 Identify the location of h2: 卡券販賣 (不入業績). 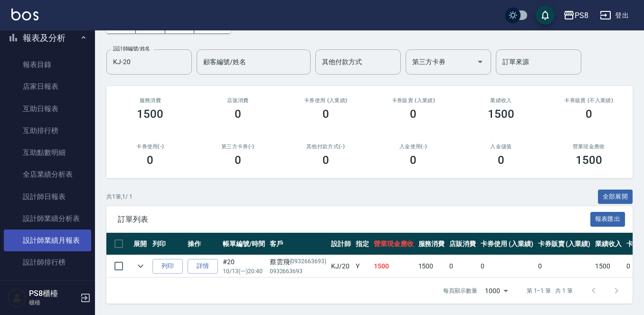
(588, 100).